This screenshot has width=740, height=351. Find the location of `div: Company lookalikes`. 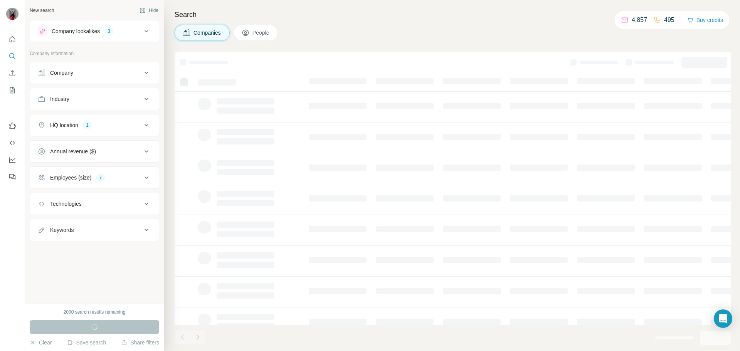

div: Company lookalikes is located at coordinates (76, 31).